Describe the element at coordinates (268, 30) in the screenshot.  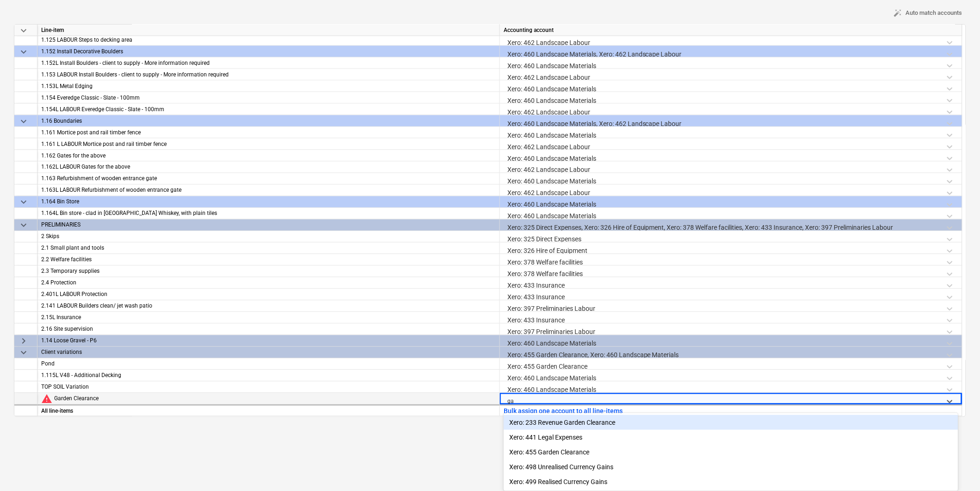
I see `div: Line-item` at that location.